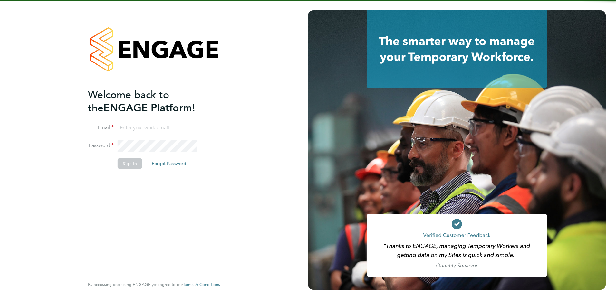  Describe the element at coordinates (169, 164) in the screenshot. I see `button: Forgot Password` at that location.